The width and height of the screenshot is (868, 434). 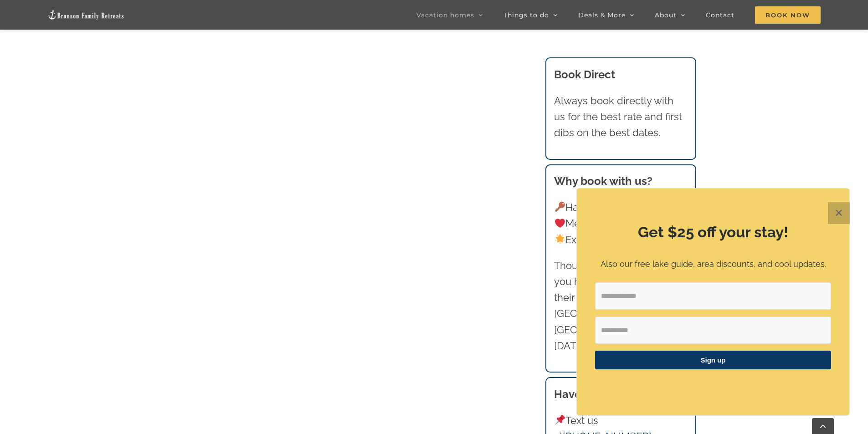 I want to click on img: Branson Family Retreats Logo, so click(x=86, y=15).